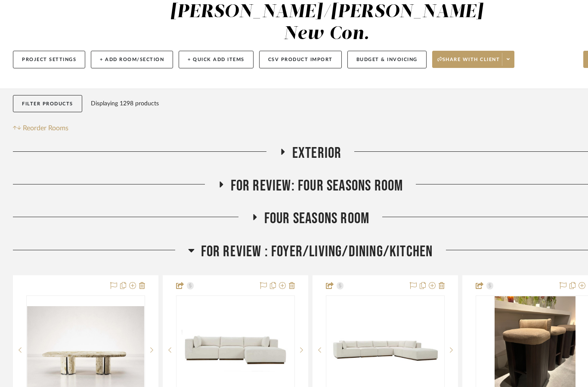 The width and height of the screenshot is (588, 387). Describe the element at coordinates (473, 59) in the screenshot. I see `button: Share with client` at that location.